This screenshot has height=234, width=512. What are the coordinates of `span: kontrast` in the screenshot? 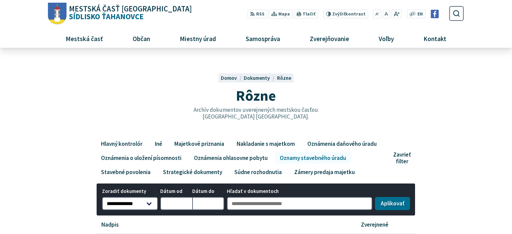 It's located at (349, 14).